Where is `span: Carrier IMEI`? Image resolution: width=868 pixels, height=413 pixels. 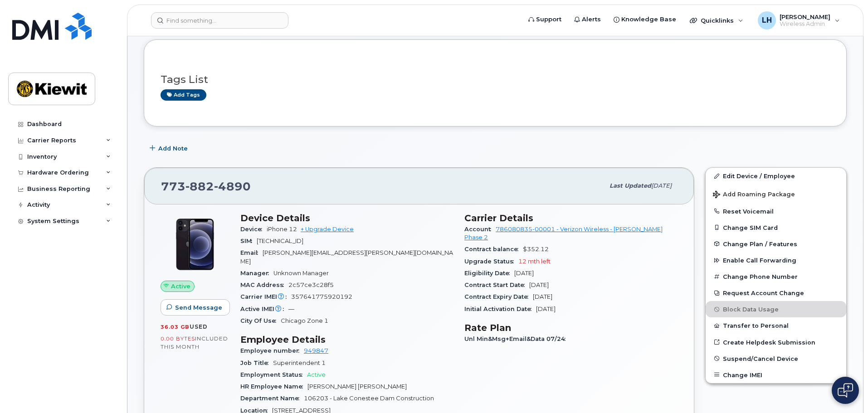
span: Carrier IMEI is located at coordinates (265, 296).